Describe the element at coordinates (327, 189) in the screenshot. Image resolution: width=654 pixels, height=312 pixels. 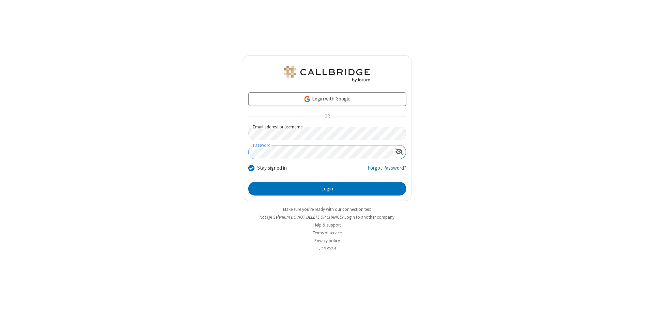
I see `button: Login` at that location.